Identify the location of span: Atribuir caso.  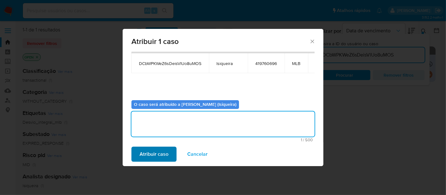
(154, 154).